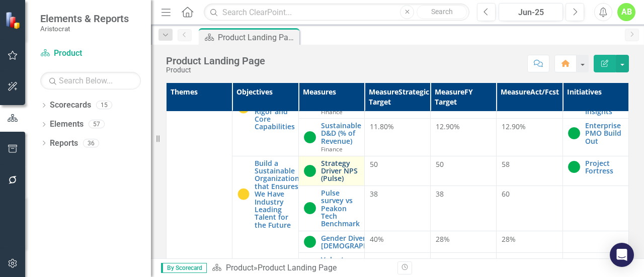 This screenshot has width=644, height=277. Describe the element at coordinates (340, 208) in the screenshot. I see `a: Pulse survey vs Peakon Tech Benchmark` at that location.